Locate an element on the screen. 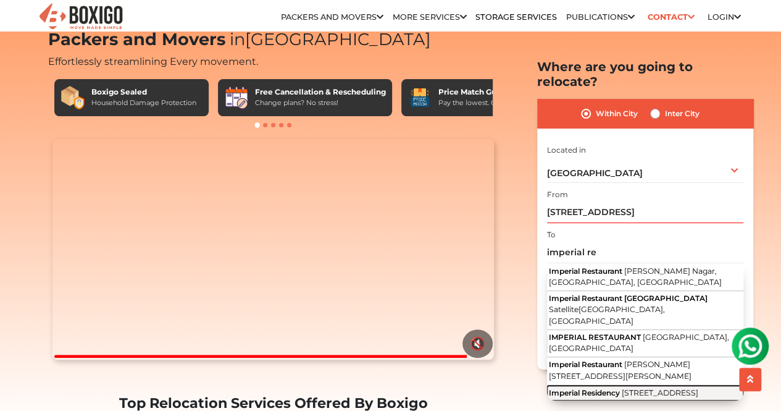 This screenshot has width=781, height=411. span: IMPERIAL RESTAURANT is located at coordinates (595, 336).